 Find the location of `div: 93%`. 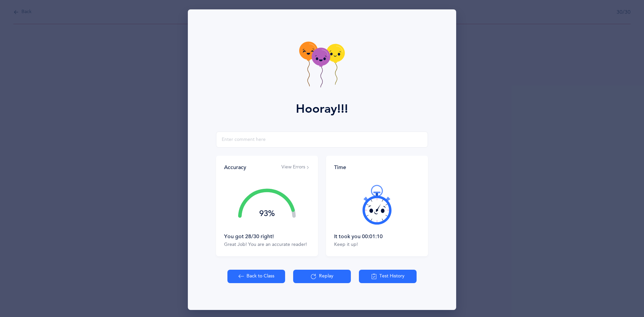

div: 93% is located at coordinates (267, 213).